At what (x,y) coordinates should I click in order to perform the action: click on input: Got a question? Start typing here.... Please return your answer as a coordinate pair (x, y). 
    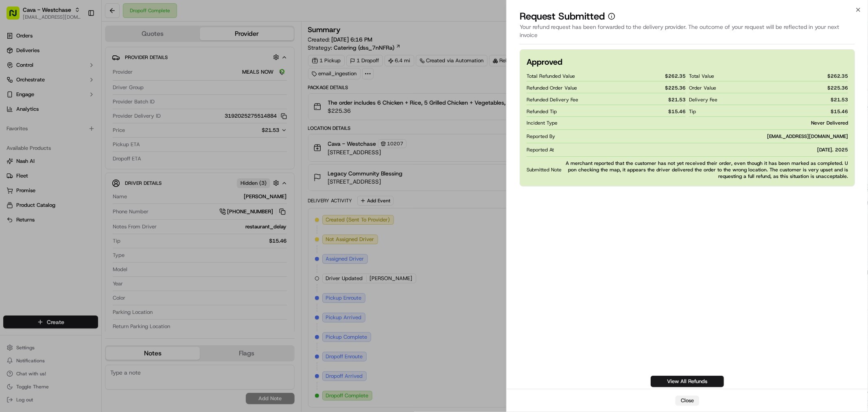
    Looking at the image, I should click on (84, 57).